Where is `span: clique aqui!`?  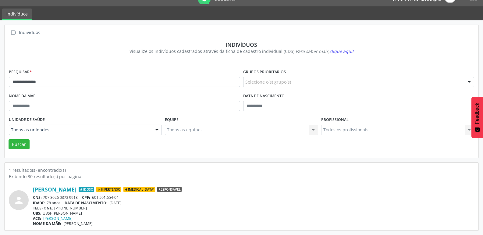
span: clique aqui! is located at coordinates (341, 51).